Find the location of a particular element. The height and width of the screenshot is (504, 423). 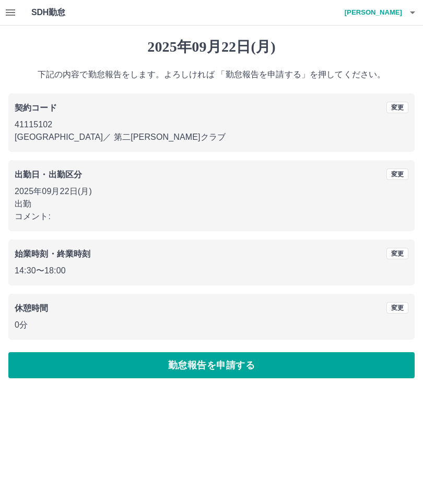

p: 41115102 is located at coordinates (211, 125).